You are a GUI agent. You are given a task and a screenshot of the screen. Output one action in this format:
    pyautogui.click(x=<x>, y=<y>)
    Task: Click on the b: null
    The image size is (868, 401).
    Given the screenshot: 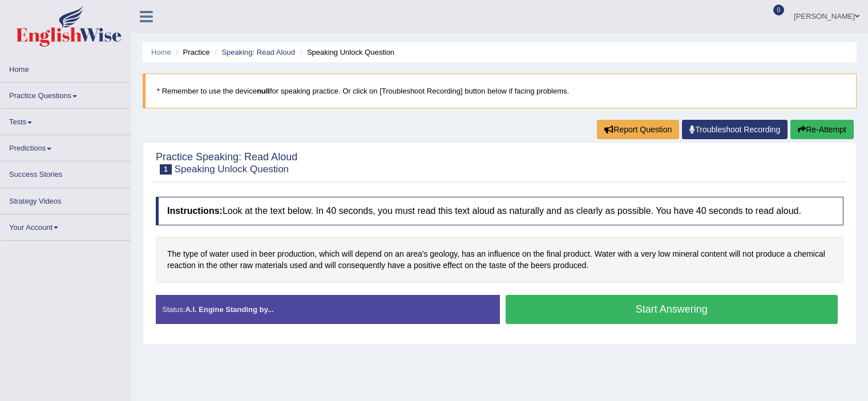 What is the action you would take?
    pyautogui.click(x=263, y=91)
    